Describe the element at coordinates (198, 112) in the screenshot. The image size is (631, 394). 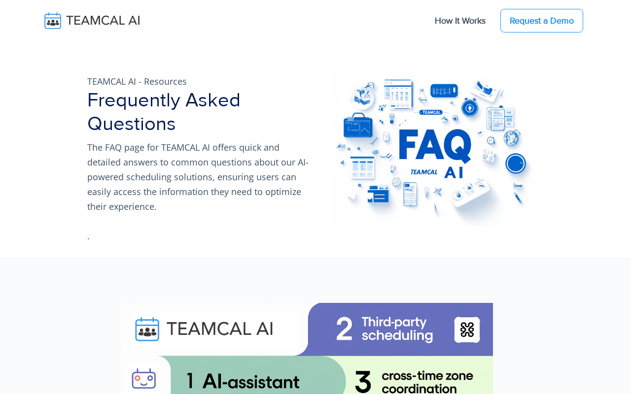
I see `h1: Frequently Asked Questions` at that location.